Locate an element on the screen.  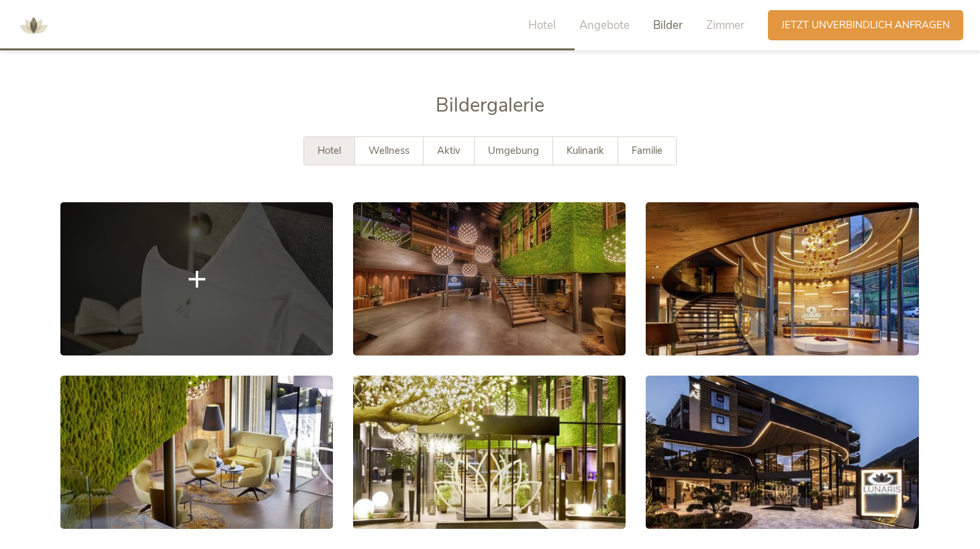
span: Bilder is located at coordinates (668, 25).